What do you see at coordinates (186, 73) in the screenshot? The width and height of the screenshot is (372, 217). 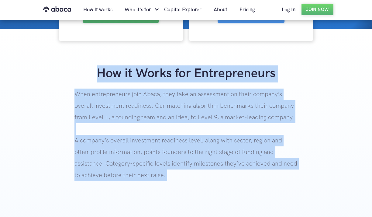 I see `strong: How it Works for Entrepreneurs` at bounding box center [186, 73].